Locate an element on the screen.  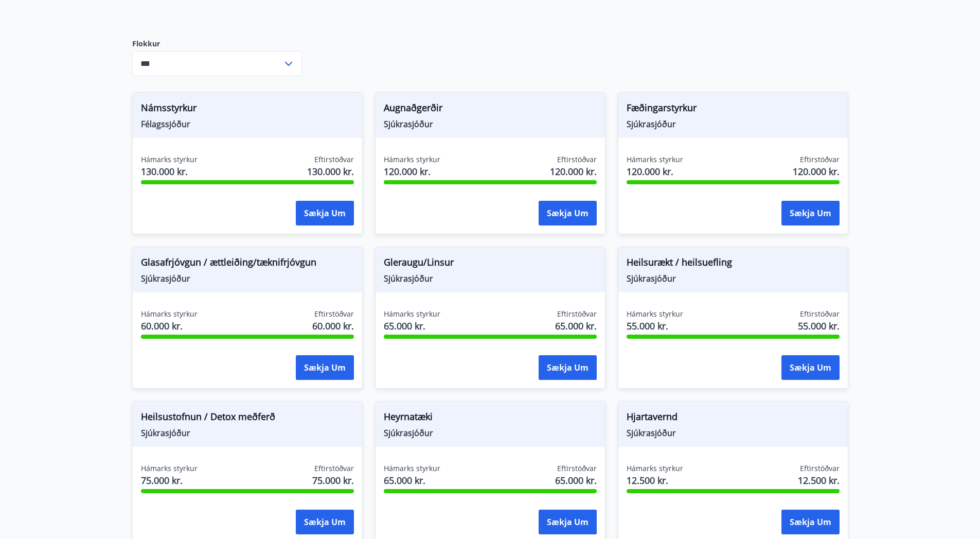
label: Flokkur is located at coordinates (217, 44).